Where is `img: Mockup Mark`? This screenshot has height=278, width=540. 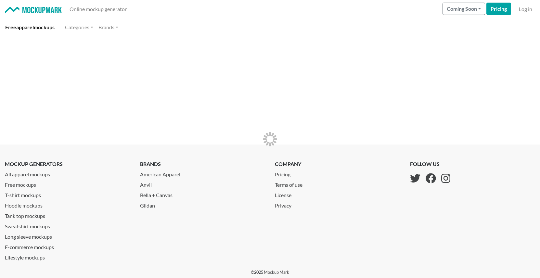 img: Mockup Mark is located at coordinates (33, 10).